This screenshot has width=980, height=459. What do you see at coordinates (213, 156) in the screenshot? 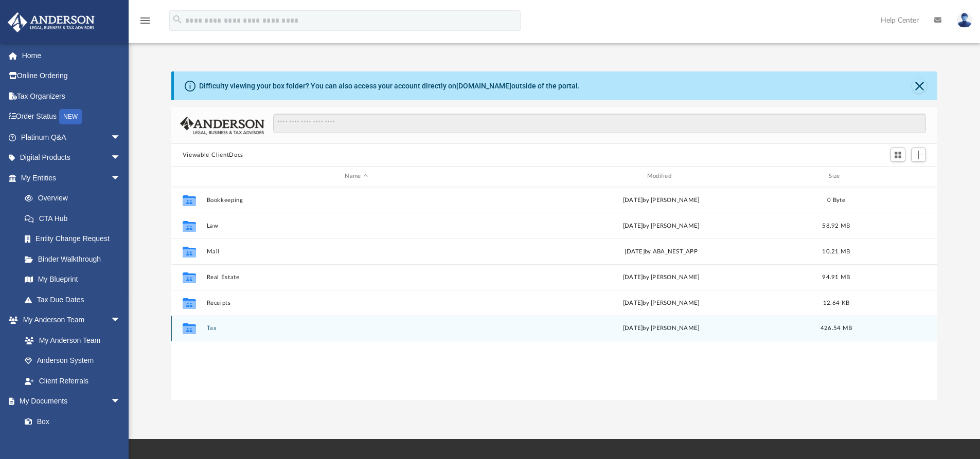
I see `button: Viewable-ClientDocs` at bounding box center [213, 156].